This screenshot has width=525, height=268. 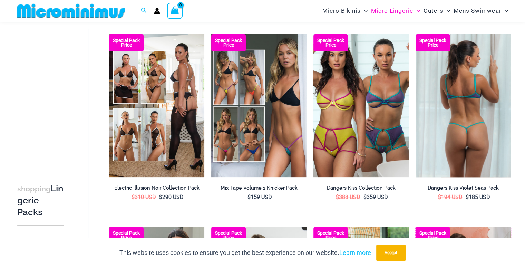 I want to click on img: Dangers Kiss Violet Seas 1060 Bra 611 Micro 04, so click(x=463, y=106).